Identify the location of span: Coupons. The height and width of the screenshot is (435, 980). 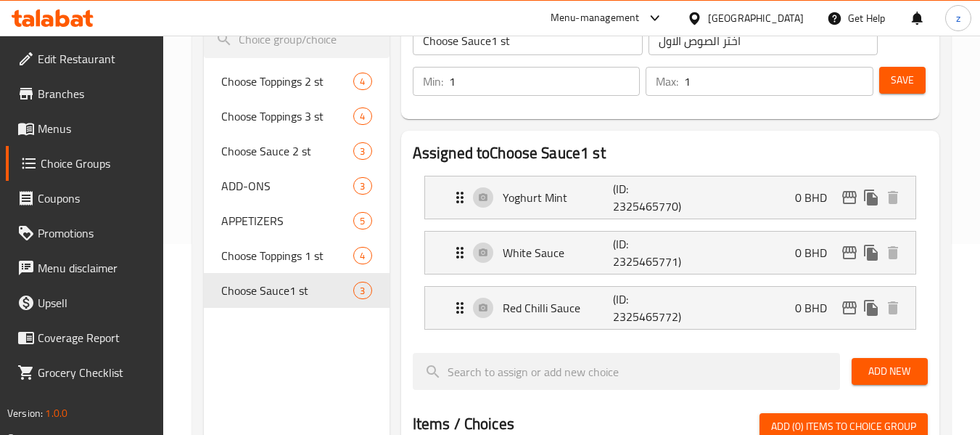
(95, 198).